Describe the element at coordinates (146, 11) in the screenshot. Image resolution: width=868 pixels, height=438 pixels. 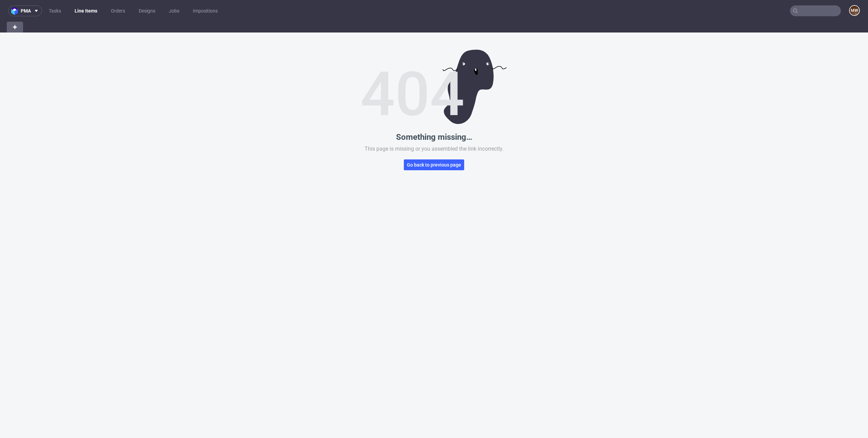
I see `a: Designs` at that location.